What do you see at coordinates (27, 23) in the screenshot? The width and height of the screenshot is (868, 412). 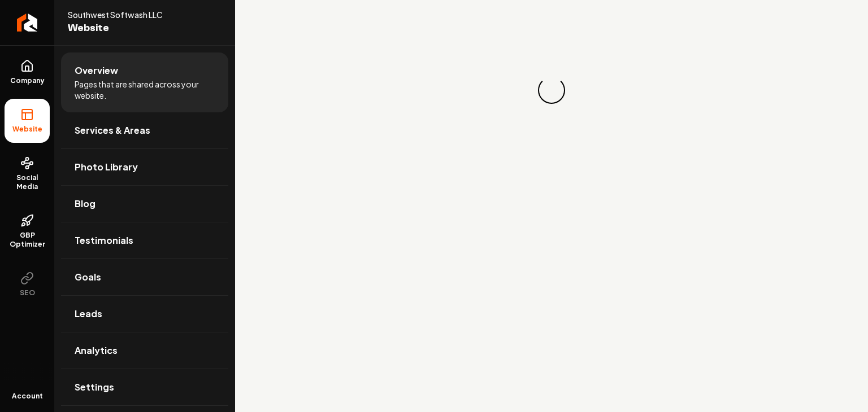 I see `img: Rebolt Logo` at bounding box center [27, 23].